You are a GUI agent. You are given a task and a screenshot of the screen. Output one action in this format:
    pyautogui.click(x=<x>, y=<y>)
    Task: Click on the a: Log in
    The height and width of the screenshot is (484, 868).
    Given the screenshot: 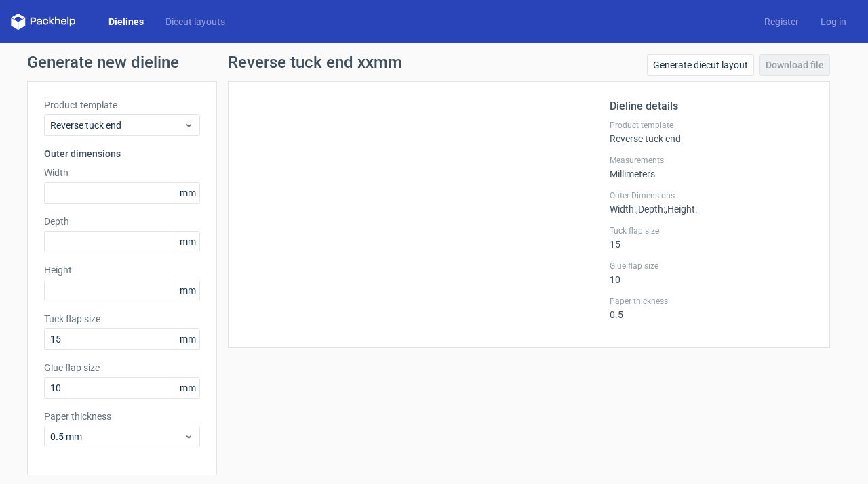 What is the action you would take?
    pyautogui.click(x=833, y=22)
    